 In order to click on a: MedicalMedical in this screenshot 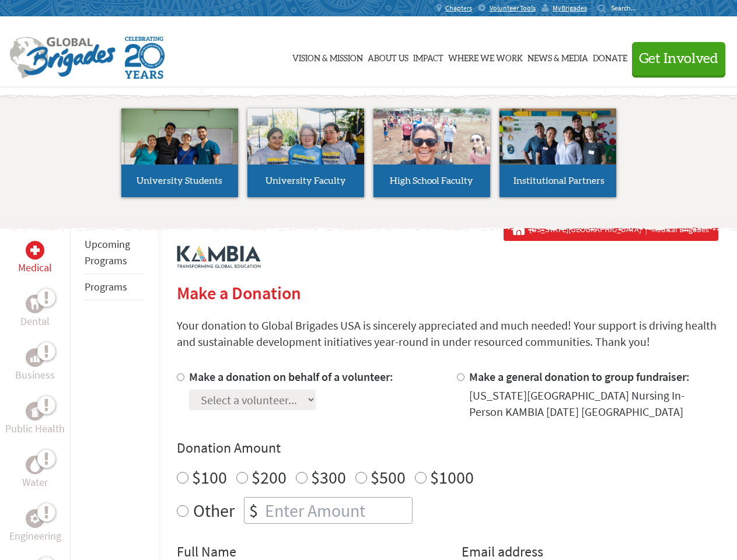, I will do `click(35, 258)`.